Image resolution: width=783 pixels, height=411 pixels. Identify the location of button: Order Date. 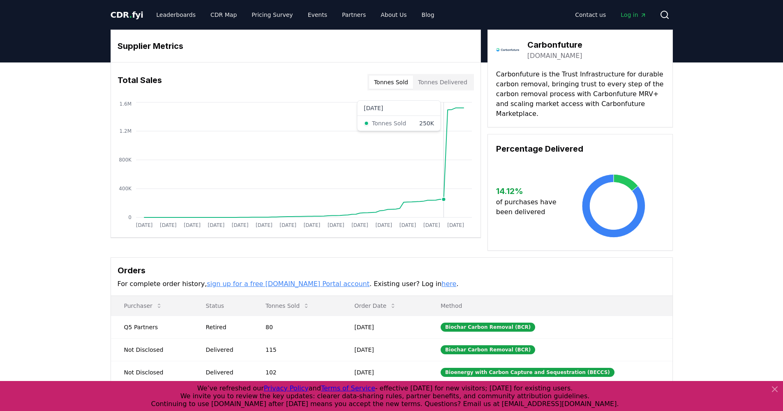
(375, 306).